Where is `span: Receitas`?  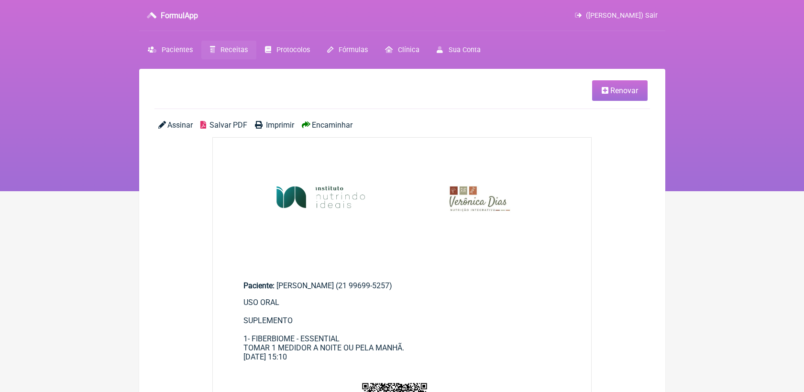
span: Receitas is located at coordinates (234, 50).